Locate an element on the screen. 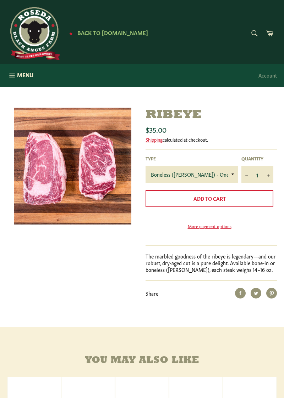 This screenshot has width=284, height=398. span: Share is located at coordinates (152, 294).